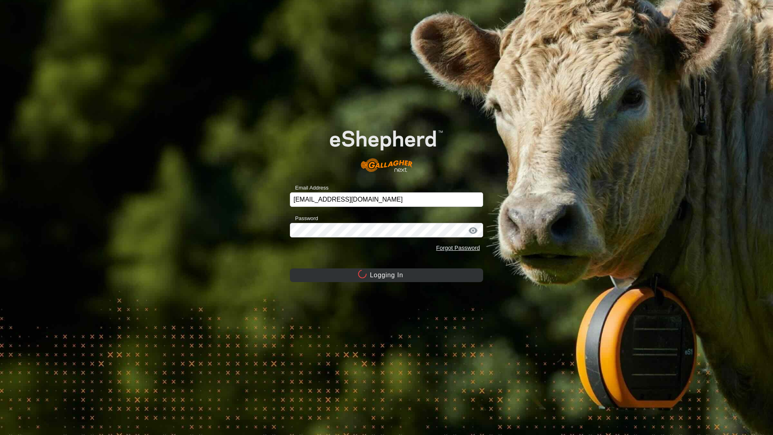 This screenshot has height=435, width=773. What do you see at coordinates (387, 200) in the screenshot?
I see `input: Email Address` at bounding box center [387, 200].